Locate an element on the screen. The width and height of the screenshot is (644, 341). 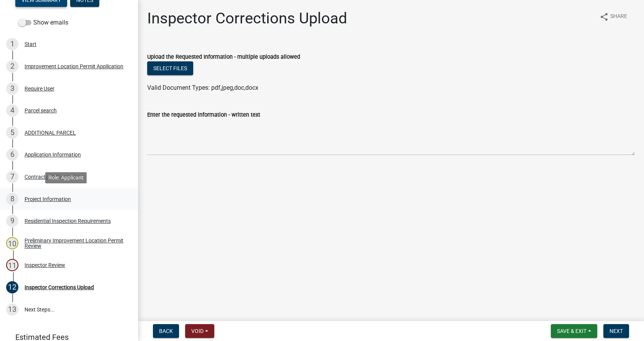
div: ADDITIONAL PARCEL is located at coordinates (51, 133).